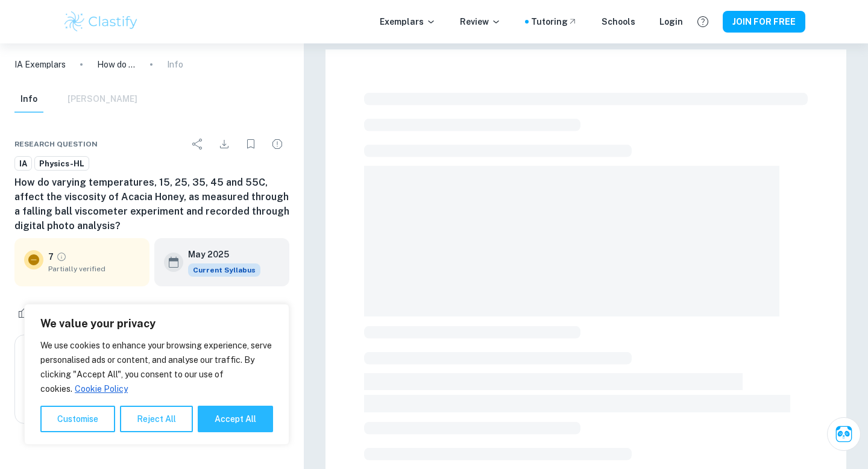  What do you see at coordinates (30, 313) in the screenshot?
I see `div: Like` at bounding box center [30, 313].